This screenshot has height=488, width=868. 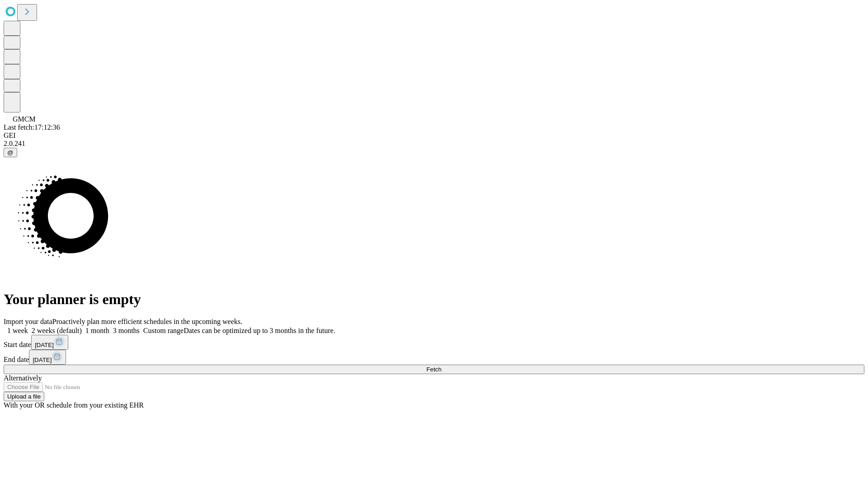 I want to click on button: Upload a file, so click(x=24, y=397).